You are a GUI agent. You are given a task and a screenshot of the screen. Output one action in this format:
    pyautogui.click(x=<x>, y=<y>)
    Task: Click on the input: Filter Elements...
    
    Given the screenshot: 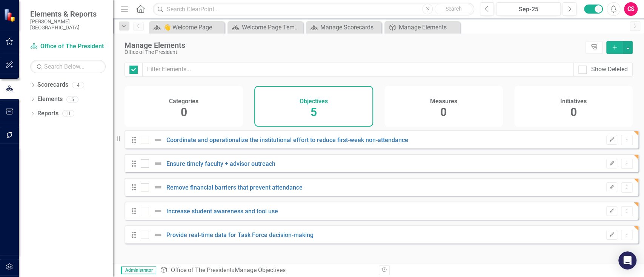 What is the action you would take?
    pyautogui.click(x=358, y=69)
    